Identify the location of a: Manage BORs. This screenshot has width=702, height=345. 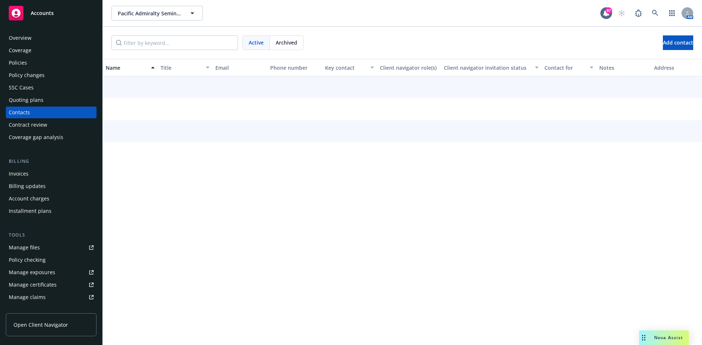
(51, 310).